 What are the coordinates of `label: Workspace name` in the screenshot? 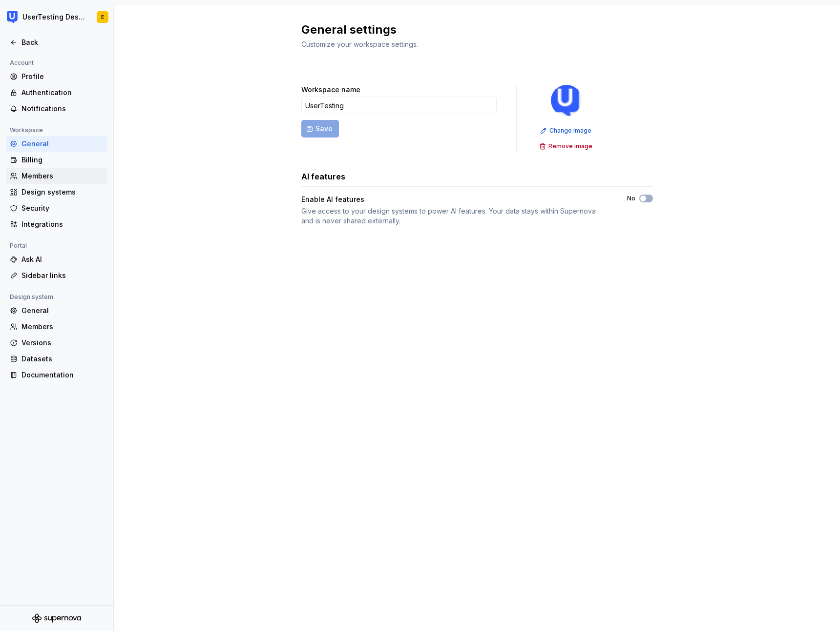 It's located at (330, 90).